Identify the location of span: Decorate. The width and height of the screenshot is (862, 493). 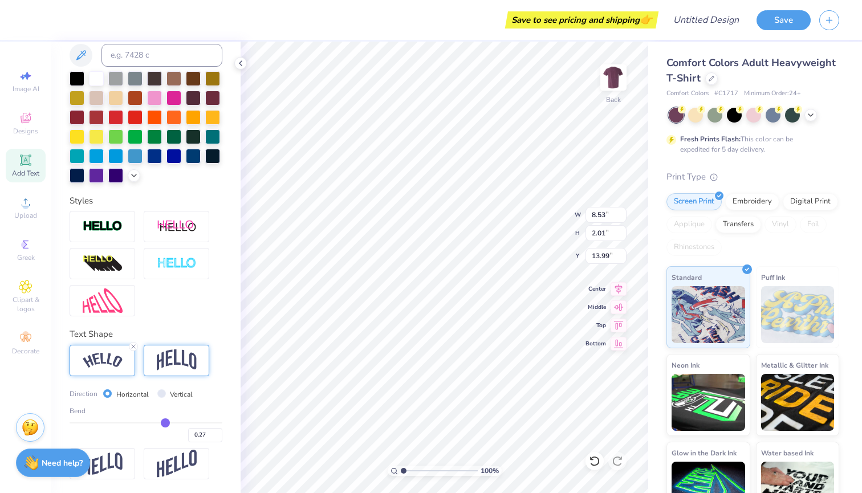
(26, 351).